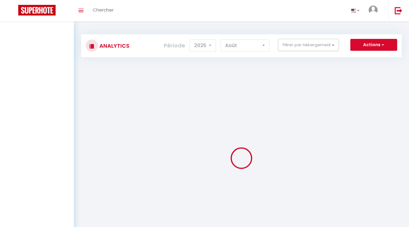 This screenshot has width=409, height=227. I want to click on h3: Analytics, so click(114, 46).